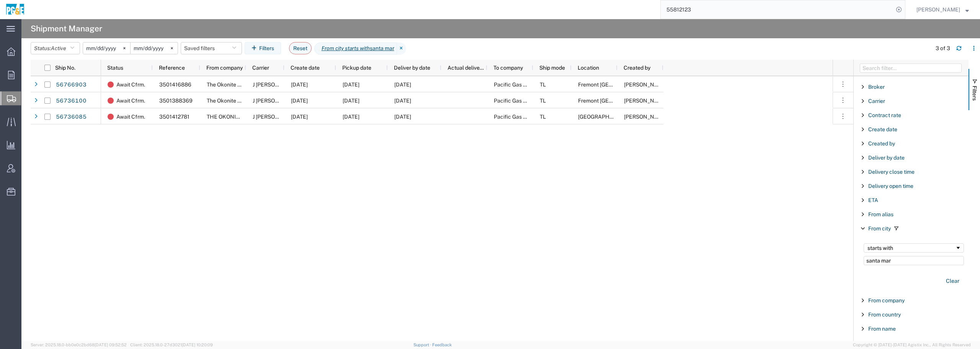 This screenshot has height=349, width=980. I want to click on button: Filters, so click(263, 48).